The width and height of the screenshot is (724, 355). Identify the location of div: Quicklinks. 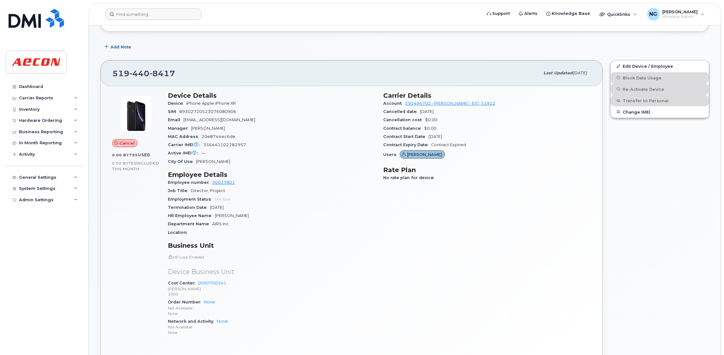
(618, 14).